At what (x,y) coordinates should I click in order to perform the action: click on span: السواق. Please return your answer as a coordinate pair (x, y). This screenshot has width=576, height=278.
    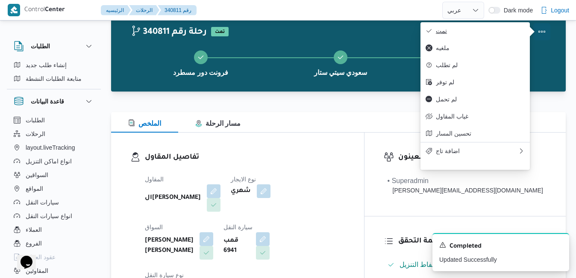
    Looking at the image, I should click on (154, 227).